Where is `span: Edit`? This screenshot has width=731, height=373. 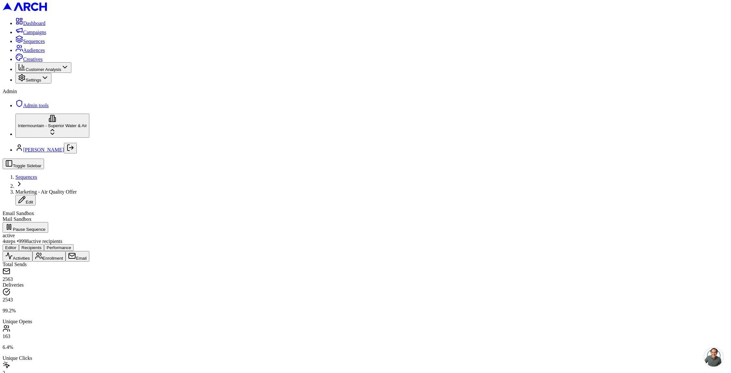
span: Edit is located at coordinates (29, 202).